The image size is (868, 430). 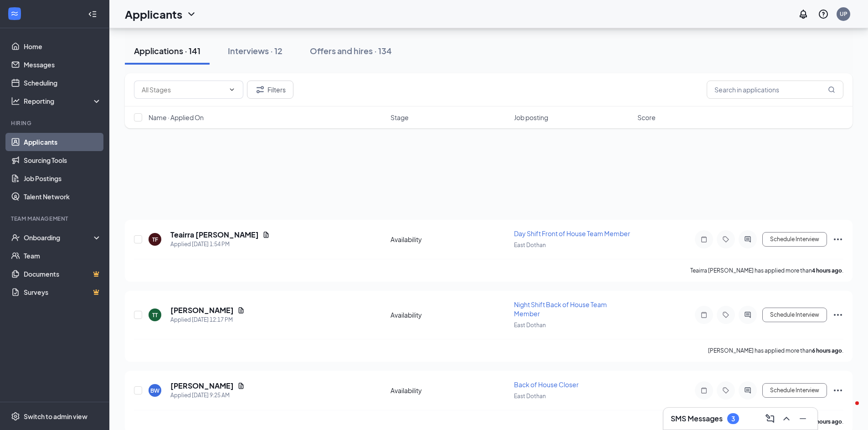 What do you see at coordinates (183, 90) in the screenshot?
I see `input: All Stages` at bounding box center [183, 90].